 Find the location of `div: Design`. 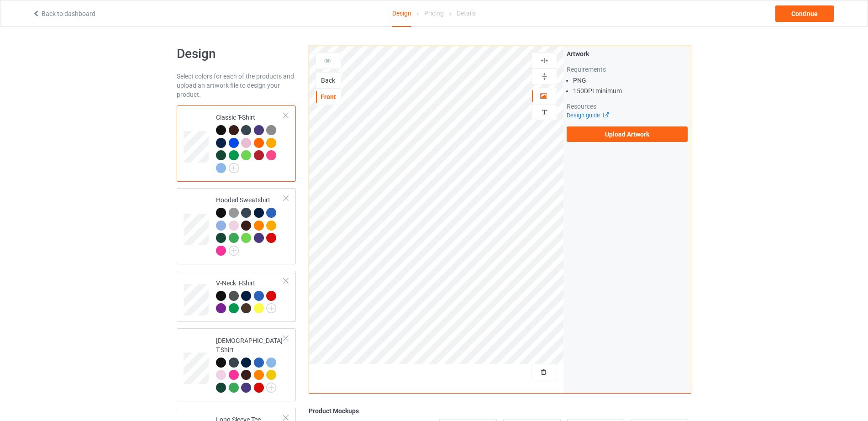

div: Design is located at coordinates (402, 14).